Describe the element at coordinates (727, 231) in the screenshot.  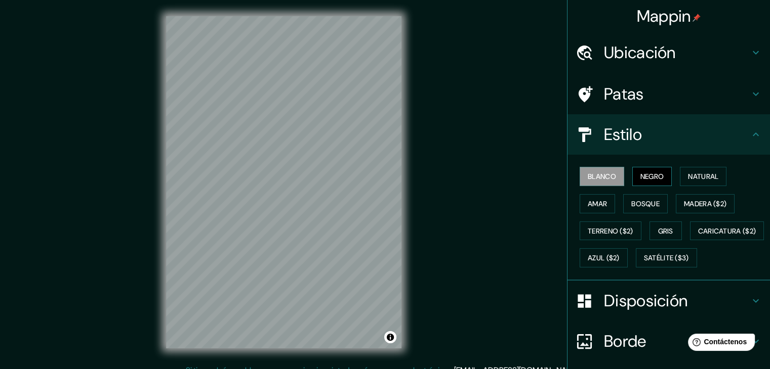
I see `button: Caricatura ($2)` at that location.